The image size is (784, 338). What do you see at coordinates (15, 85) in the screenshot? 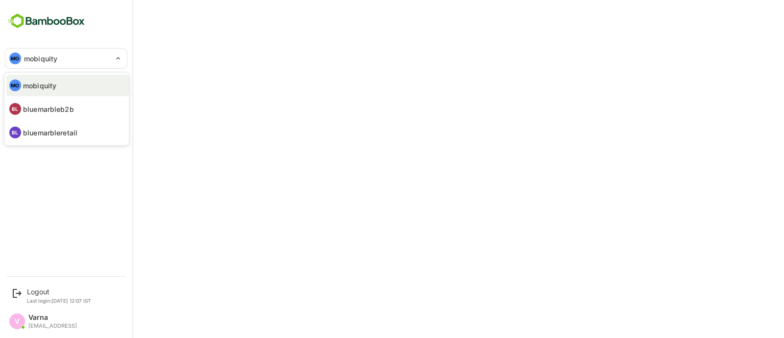
I see `div: MO` at bounding box center [15, 85].